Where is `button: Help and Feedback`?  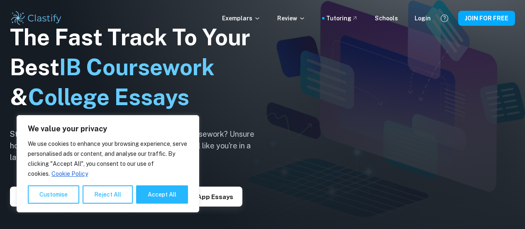 button: Help and Feedback is located at coordinates (444, 18).